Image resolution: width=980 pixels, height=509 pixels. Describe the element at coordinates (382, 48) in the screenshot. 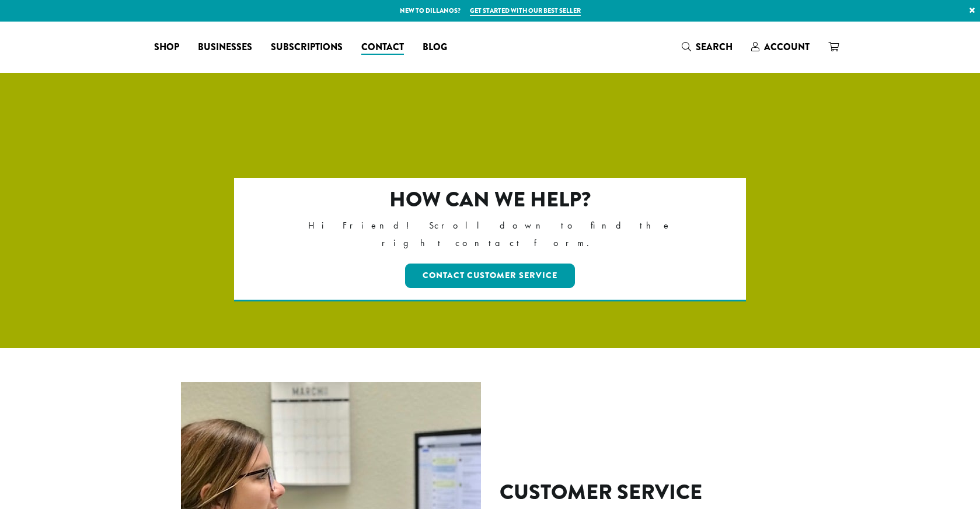

I see `span: Contact` at that location.